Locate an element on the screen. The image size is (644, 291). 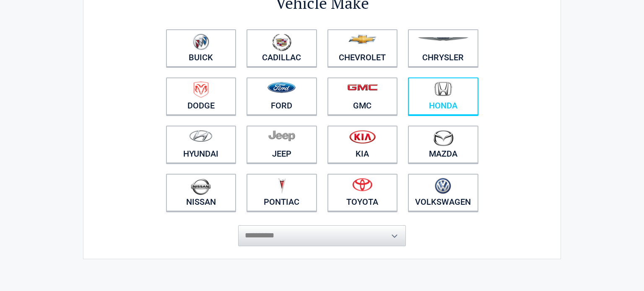
img: gmc is located at coordinates (362, 87).